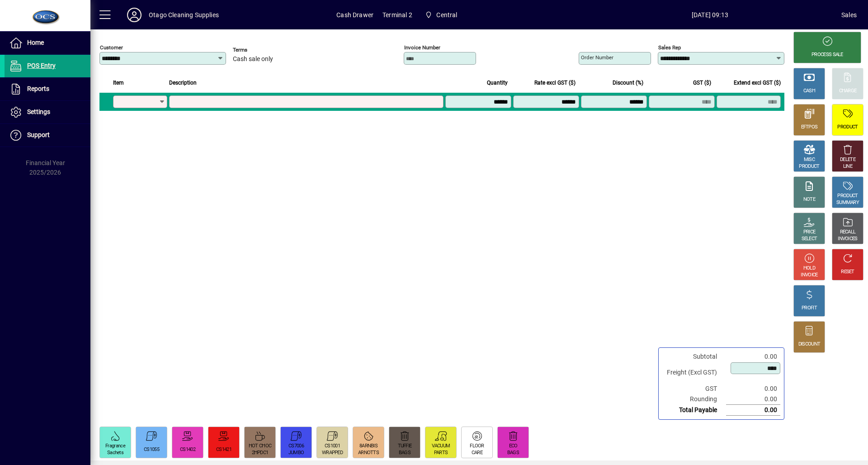 The width and height of the screenshot is (868, 465). Describe the element at coordinates (38, 135) in the screenshot. I see `span: Support` at that location.